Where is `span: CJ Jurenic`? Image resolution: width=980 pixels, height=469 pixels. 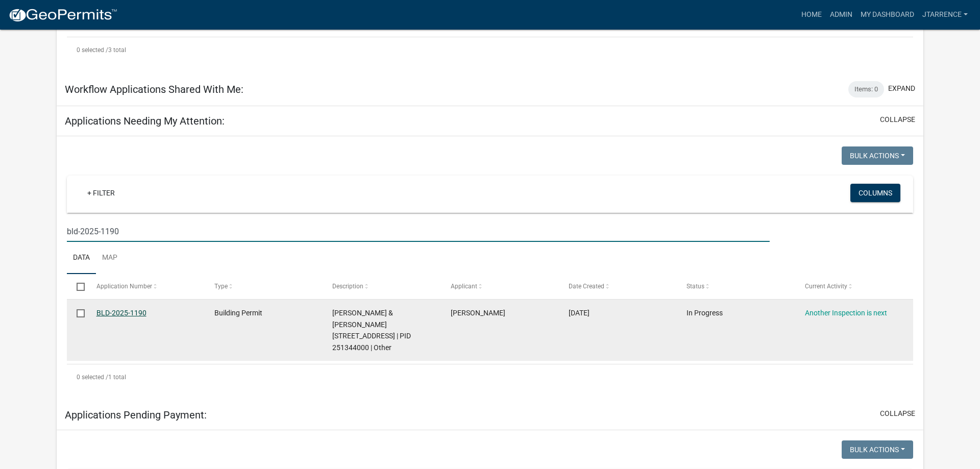
span: CJ Jurenic is located at coordinates (478, 313).